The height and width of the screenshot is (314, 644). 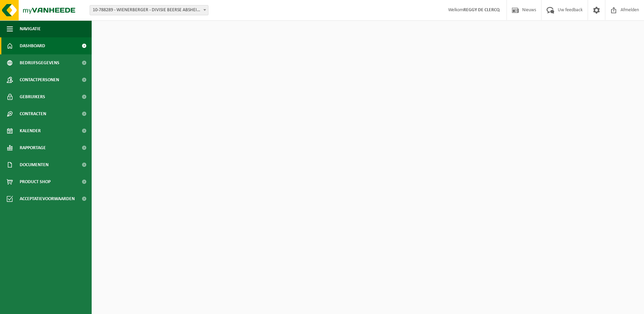 I want to click on span: Kalender, so click(x=30, y=131).